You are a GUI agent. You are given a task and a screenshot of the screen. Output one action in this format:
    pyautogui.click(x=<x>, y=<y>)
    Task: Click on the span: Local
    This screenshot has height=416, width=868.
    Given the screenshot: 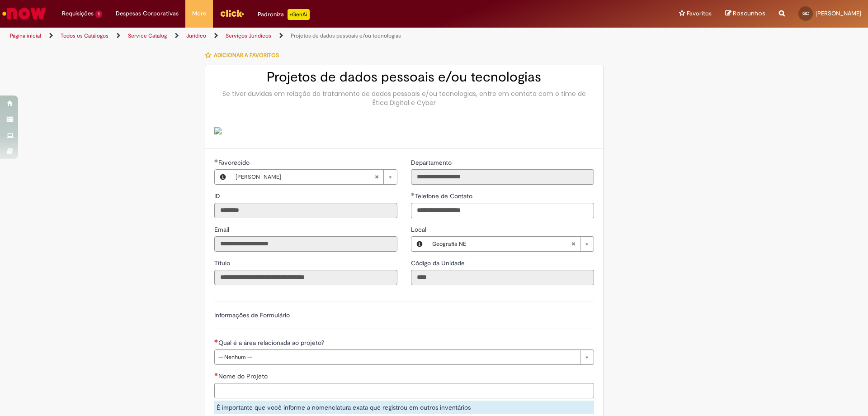 What is the action you would take?
    pyautogui.click(x=420, y=229)
    